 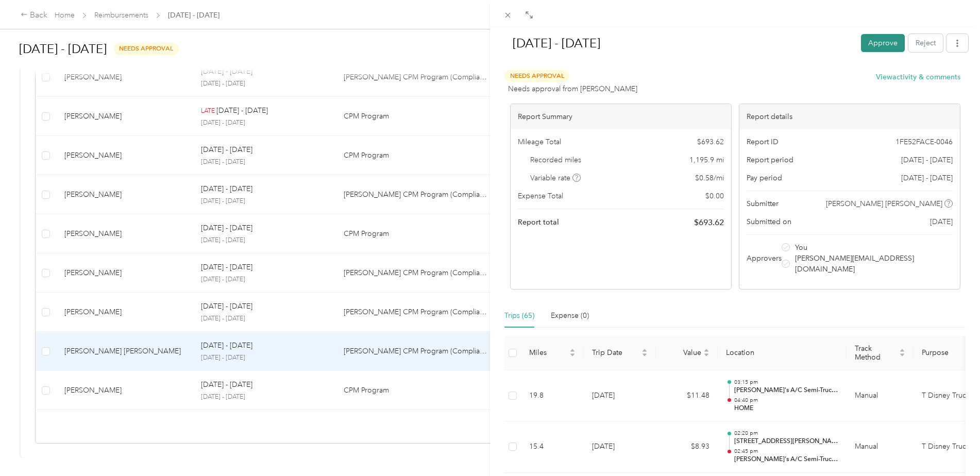 What do you see at coordinates (786, 451) in the screenshot?
I see `p: 02:45 pm` at bounding box center [786, 451].